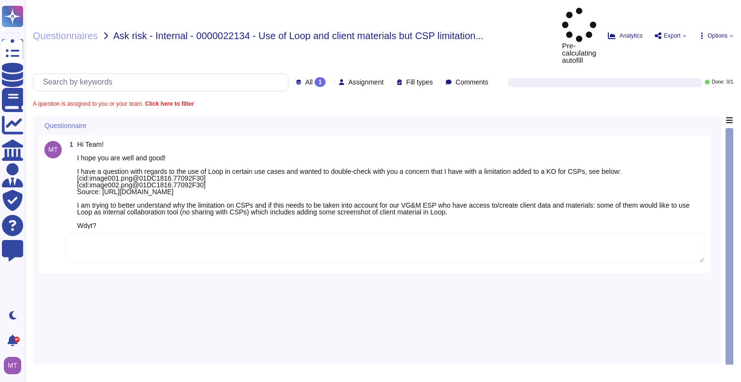  Describe the element at coordinates (163, 82) in the screenshot. I see `input: Search by keywords` at that location.